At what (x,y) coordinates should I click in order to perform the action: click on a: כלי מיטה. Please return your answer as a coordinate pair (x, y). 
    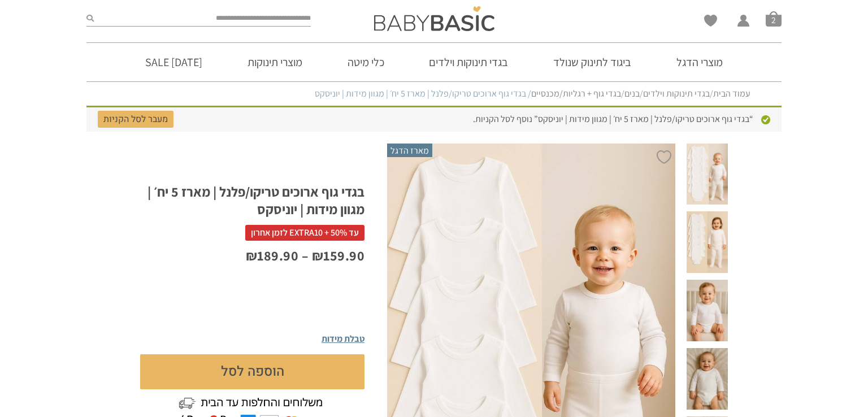
    Looking at the image, I should click on (366, 62).